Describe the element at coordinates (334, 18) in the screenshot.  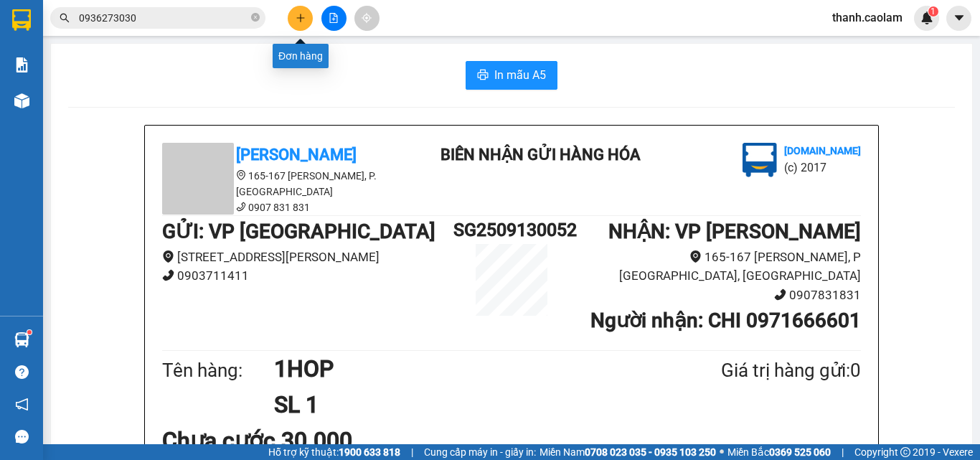
I see `span: file-add` at that location.